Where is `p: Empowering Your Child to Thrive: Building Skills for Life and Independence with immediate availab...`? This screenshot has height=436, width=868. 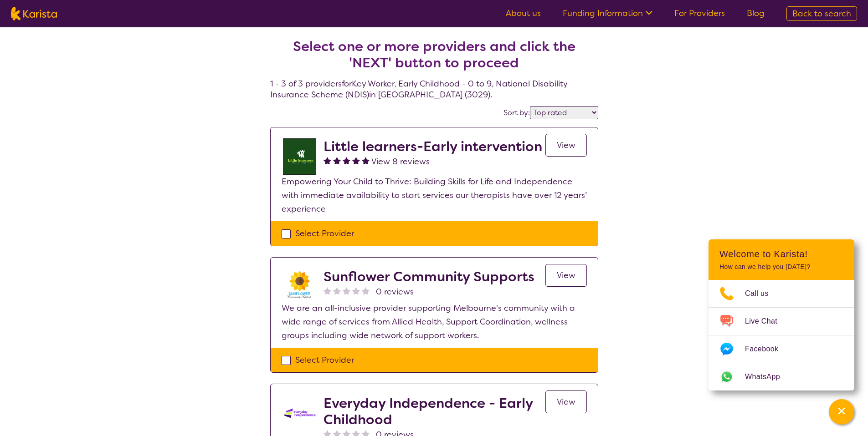
p: Empowering Your Child to Thrive: Building Skills for Life and Independence with immediate availab... is located at coordinates (434, 195).